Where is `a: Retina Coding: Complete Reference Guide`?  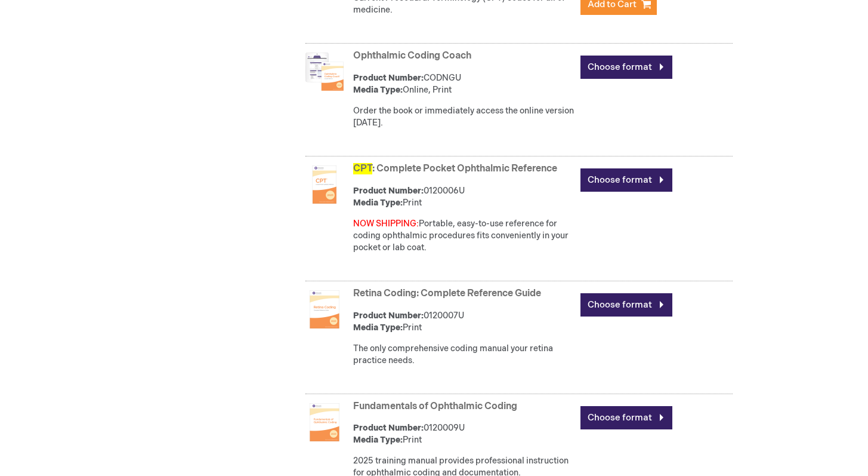 a: Retina Coding: Complete Reference Guide is located at coordinates (447, 293).